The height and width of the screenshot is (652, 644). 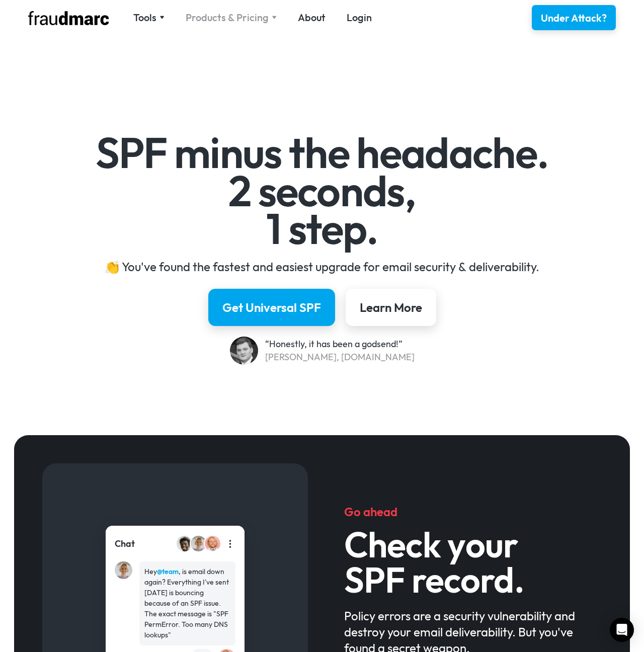 What do you see at coordinates (311, 17) in the screenshot?
I see `a: About` at bounding box center [311, 17].